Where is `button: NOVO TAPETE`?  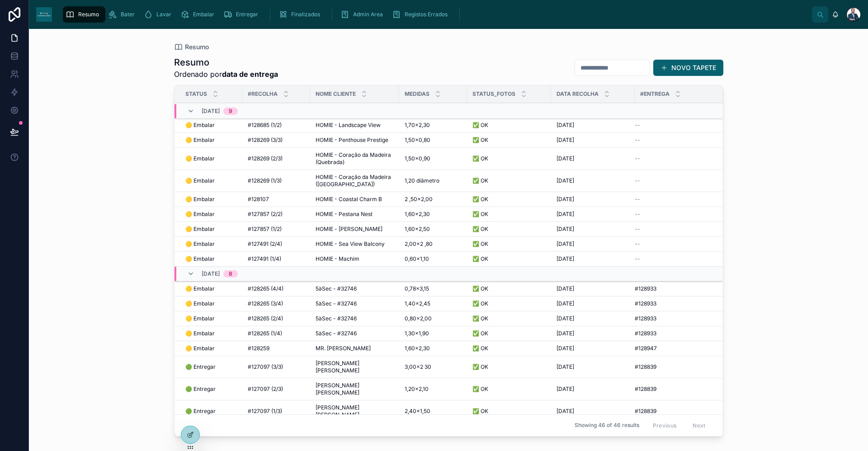 button: NOVO TAPETE is located at coordinates (688, 68).